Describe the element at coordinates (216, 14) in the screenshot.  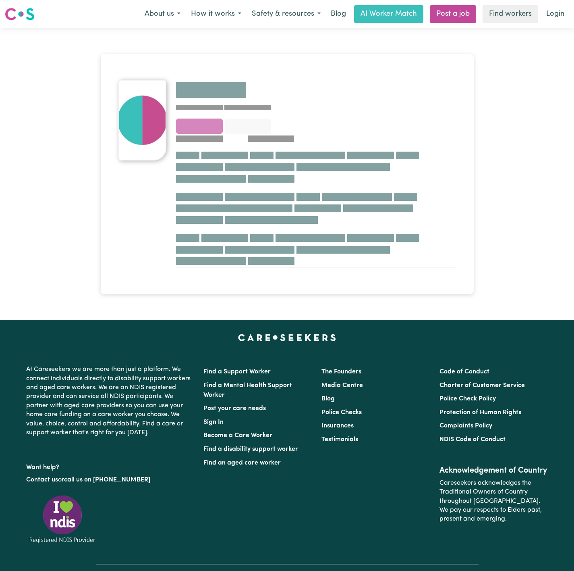
I see `button: How it works` at that location.